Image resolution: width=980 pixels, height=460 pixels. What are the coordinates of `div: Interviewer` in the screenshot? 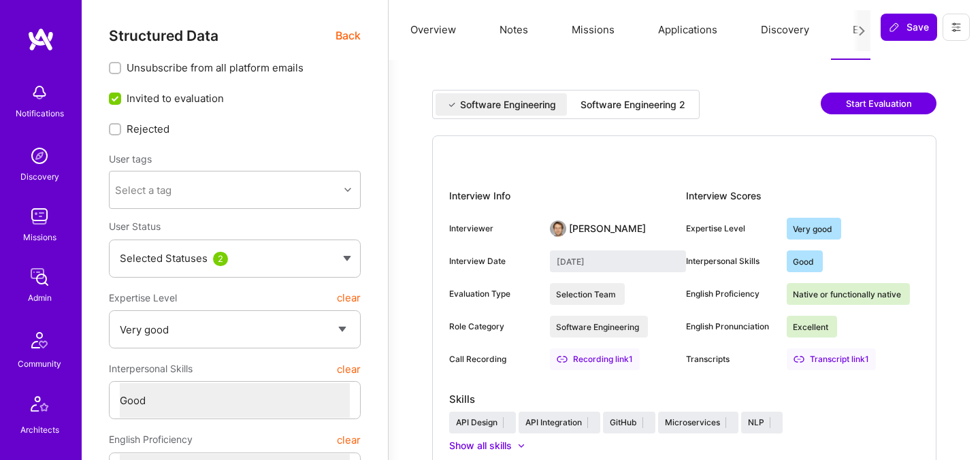 It's located at (494, 229).